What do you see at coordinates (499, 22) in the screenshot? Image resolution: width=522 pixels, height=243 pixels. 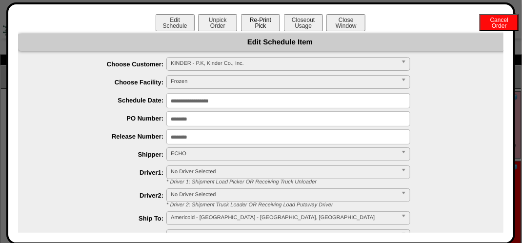 I see `button: CancelOrder` at bounding box center [499, 22].